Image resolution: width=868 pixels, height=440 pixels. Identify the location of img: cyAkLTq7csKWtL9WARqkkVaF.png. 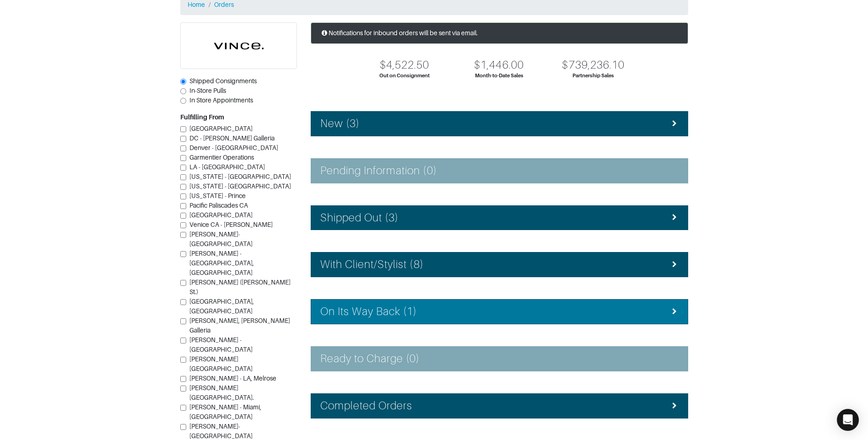
(238, 46).